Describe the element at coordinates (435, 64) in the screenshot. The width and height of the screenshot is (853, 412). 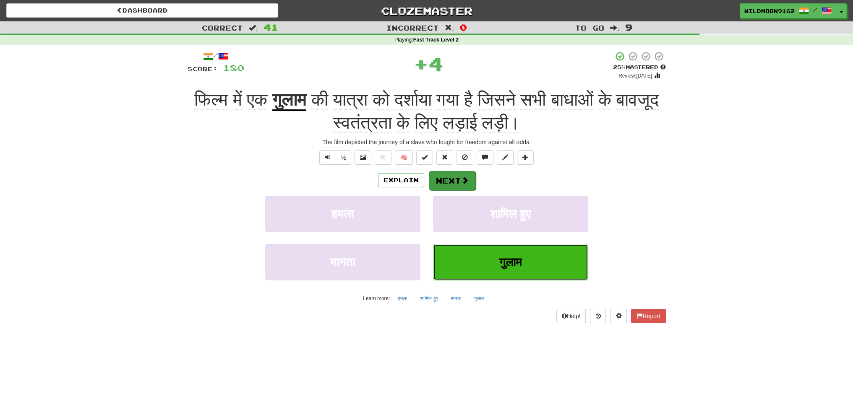
I see `span: 4` at that location.